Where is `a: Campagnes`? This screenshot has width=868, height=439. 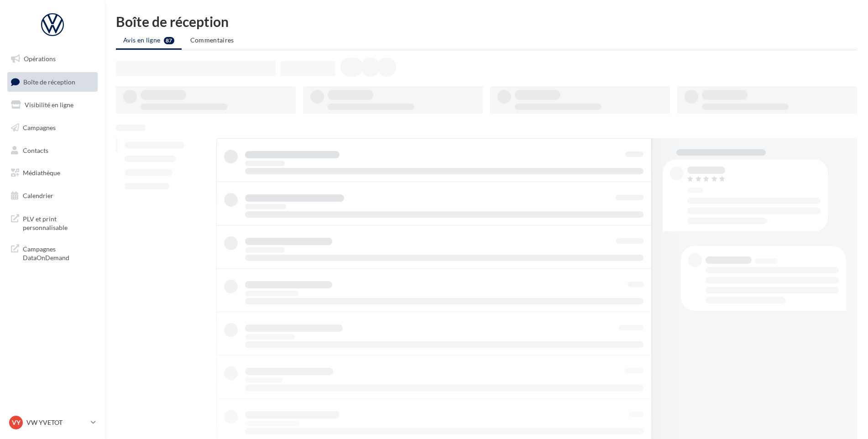
a: Campagnes is located at coordinates (52, 128).